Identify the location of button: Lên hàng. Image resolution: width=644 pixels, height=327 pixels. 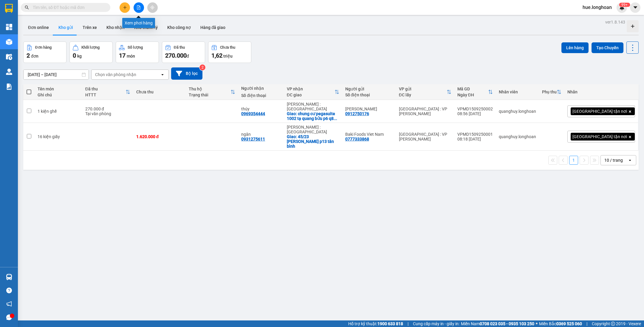
(575, 48).